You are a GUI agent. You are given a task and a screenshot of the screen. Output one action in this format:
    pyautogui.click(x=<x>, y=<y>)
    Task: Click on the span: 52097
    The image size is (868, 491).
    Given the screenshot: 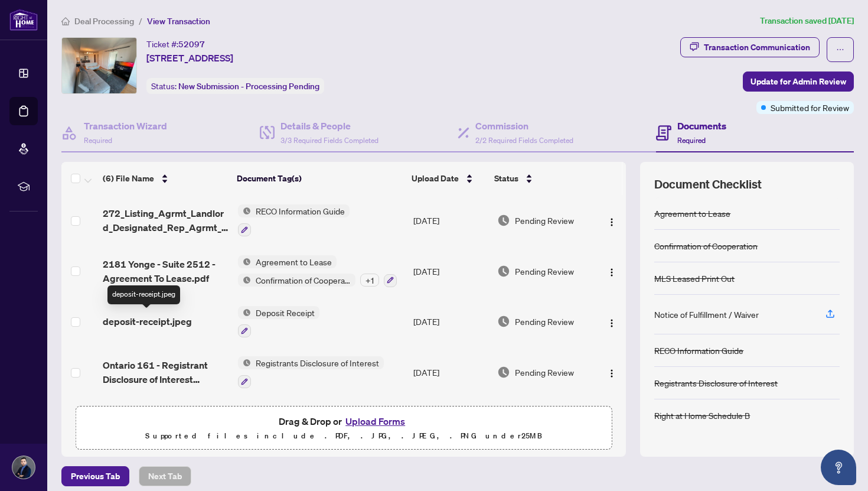 What is the action you would take?
    pyautogui.click(x=191, y=45)
    